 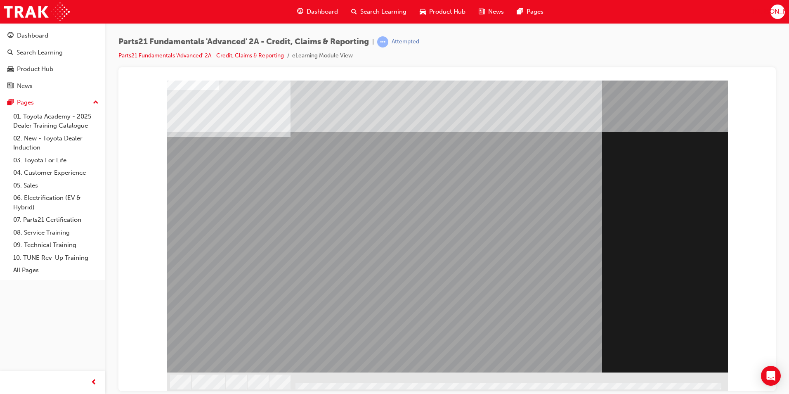 I want to click on a: 04. Customer Experience, so click(x=56, y=172).